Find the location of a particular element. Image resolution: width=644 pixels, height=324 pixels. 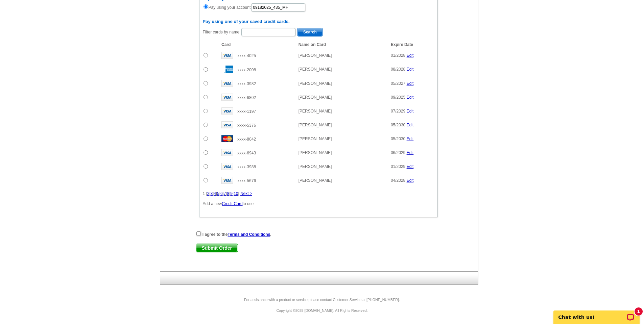

span: xxxx-4025 is located at coordinates (246, 56).